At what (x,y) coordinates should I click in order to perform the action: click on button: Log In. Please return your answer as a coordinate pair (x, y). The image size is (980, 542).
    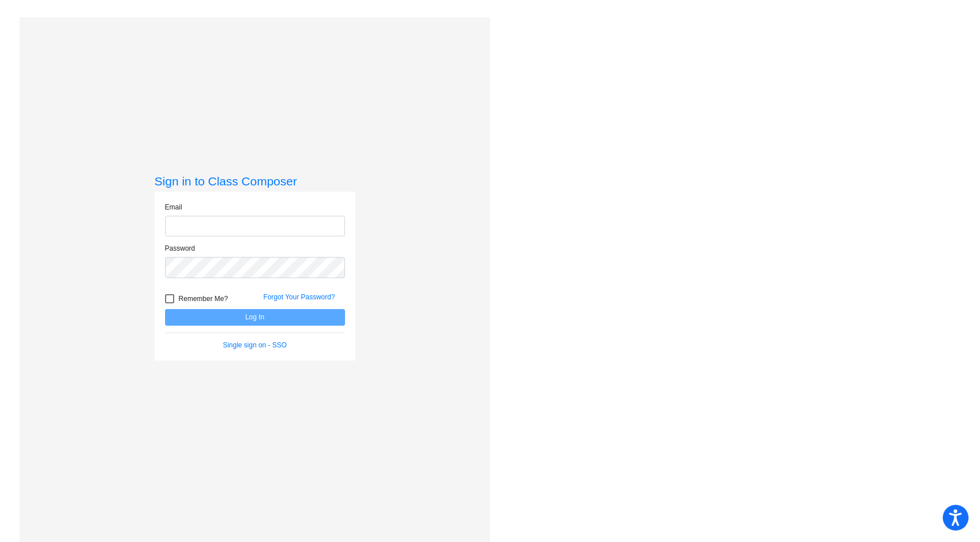
    Looking at the image, I should click on (255, 317).